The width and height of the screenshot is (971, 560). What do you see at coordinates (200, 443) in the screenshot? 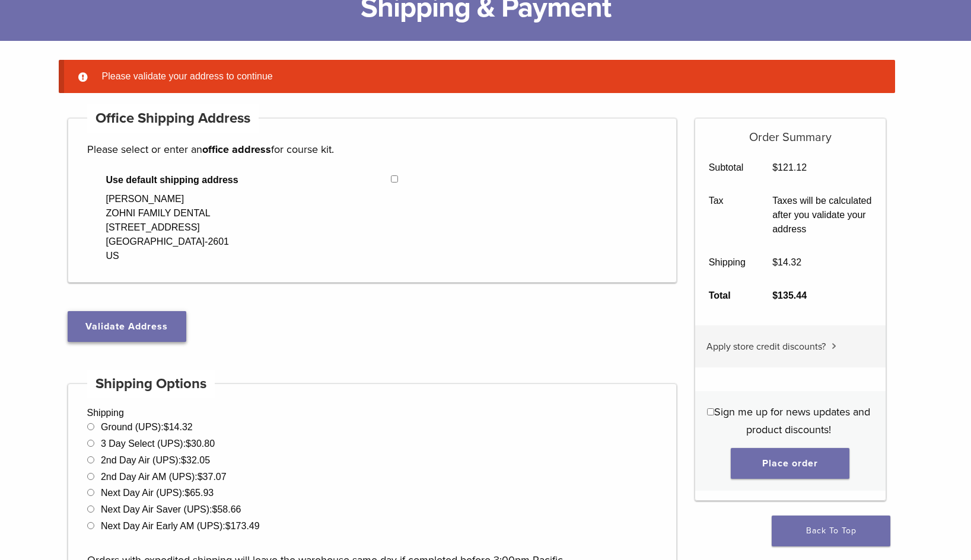
I see `bdi: 30.80` at bounding box center [200, 443].